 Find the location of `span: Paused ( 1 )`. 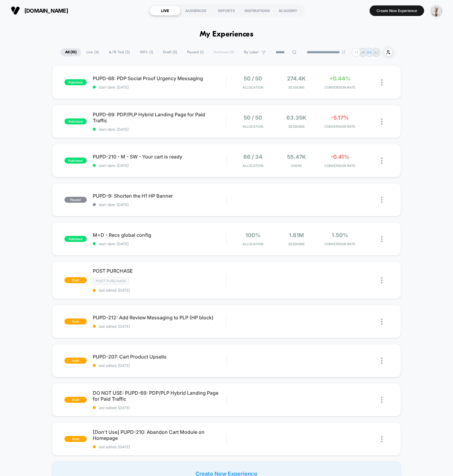

span: Paused ( 1 ) is located at coordinates (195, 52).